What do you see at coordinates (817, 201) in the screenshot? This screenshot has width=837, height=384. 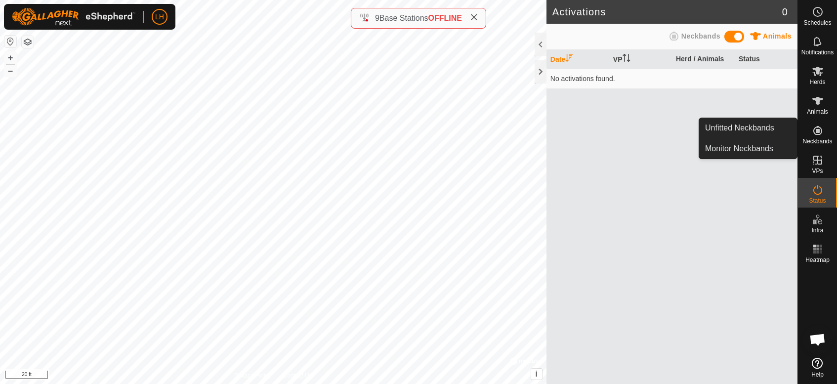 I see `span: Status` at bounding box center [817, 201].